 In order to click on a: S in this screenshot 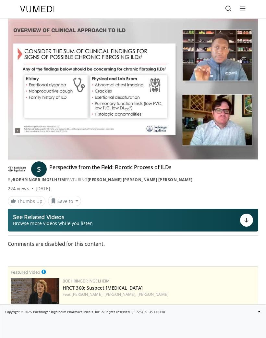, I will do `click(39, 169)`.